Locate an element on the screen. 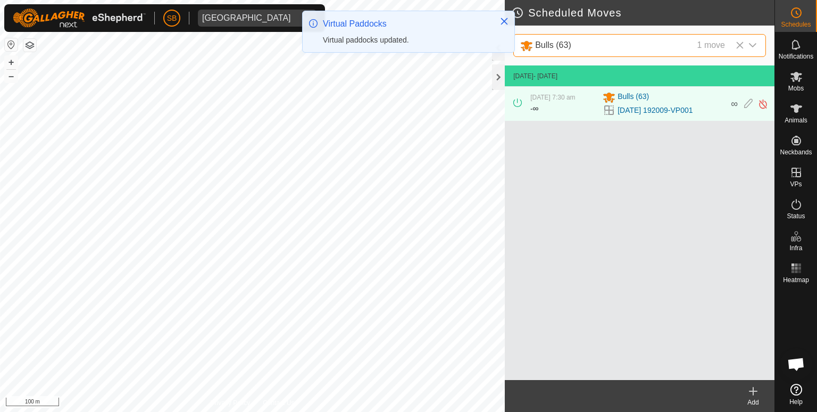 Image resolution: width=817 pixels, height=412 pixels. div: 1 move is located at coordinates (711, 45).